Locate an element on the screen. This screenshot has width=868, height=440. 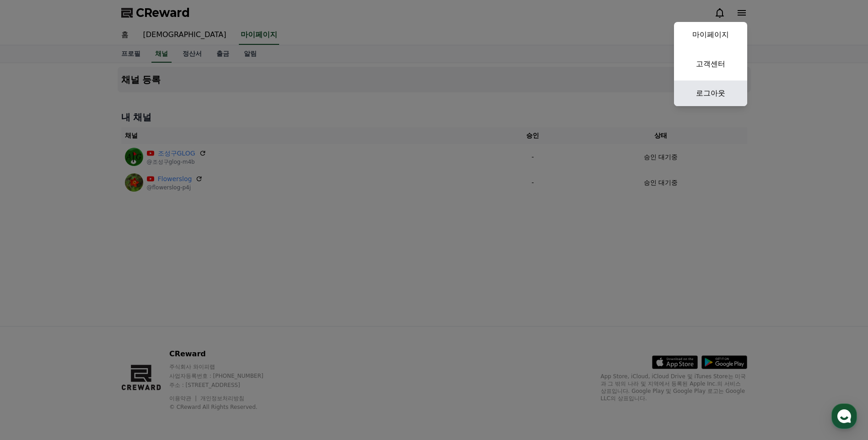
a: 로그아웃 is located at coordinates (710, 93).